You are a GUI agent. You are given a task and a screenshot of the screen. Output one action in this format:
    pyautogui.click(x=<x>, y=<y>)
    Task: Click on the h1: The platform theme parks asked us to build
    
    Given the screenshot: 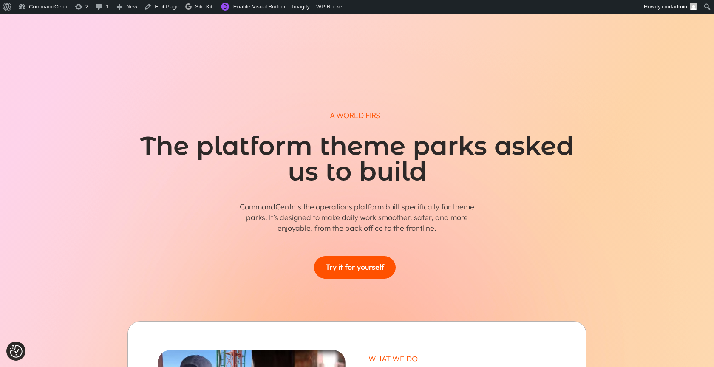 What is the action you would take?
    pyautogui.click(x=357, y=161)
    